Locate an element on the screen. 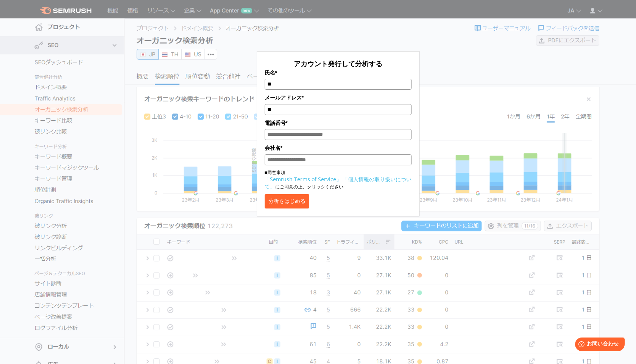 This screenshot has width=636, height=364. button: 分析をはじめる is located at coordinates (287, 201).